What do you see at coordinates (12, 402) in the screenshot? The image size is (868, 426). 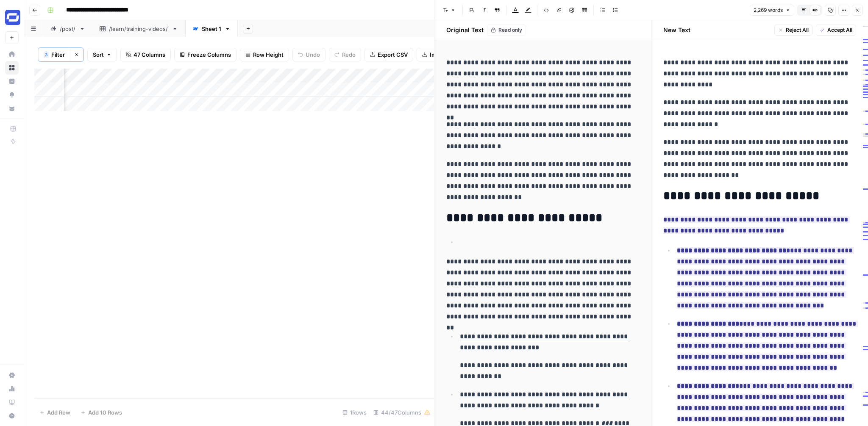 I see `a: Learning Hub` at bounding box center [12, 402].